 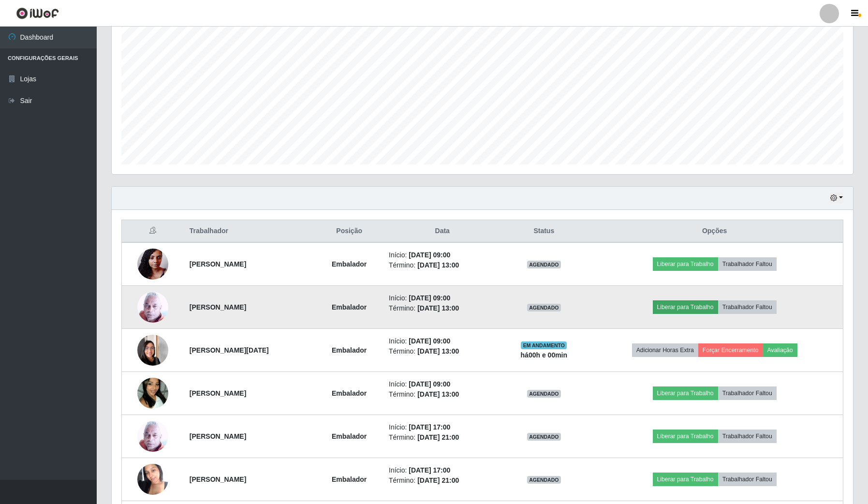 What do you see at coordinates (731, 351) in the screenshot?
I see `button: Forçar Encerramento` at bounding box center [731, 351].